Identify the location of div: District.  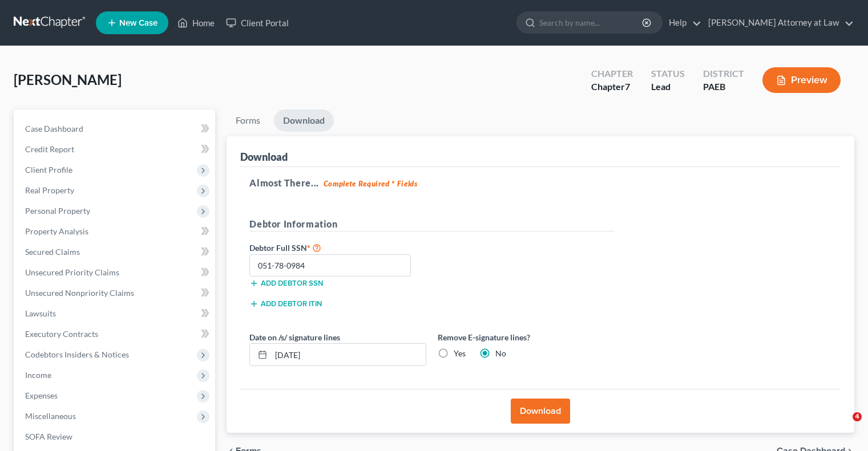
(724, 73).